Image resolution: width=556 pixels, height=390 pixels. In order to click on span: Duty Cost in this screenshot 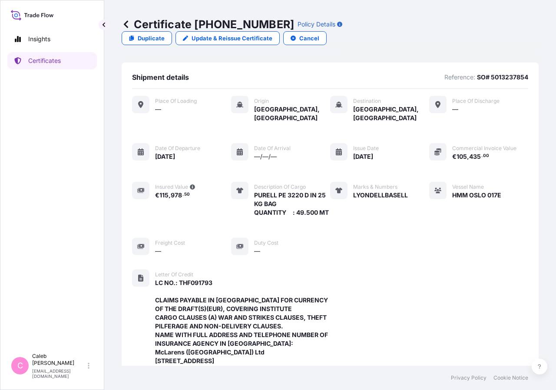, I will do `click(266, 243)`.